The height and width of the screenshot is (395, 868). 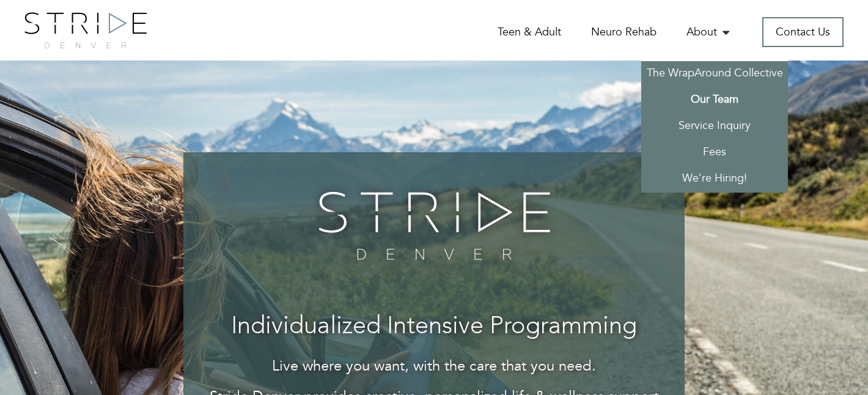 I want to click on a: Our Team, so click(x=715, y=100).